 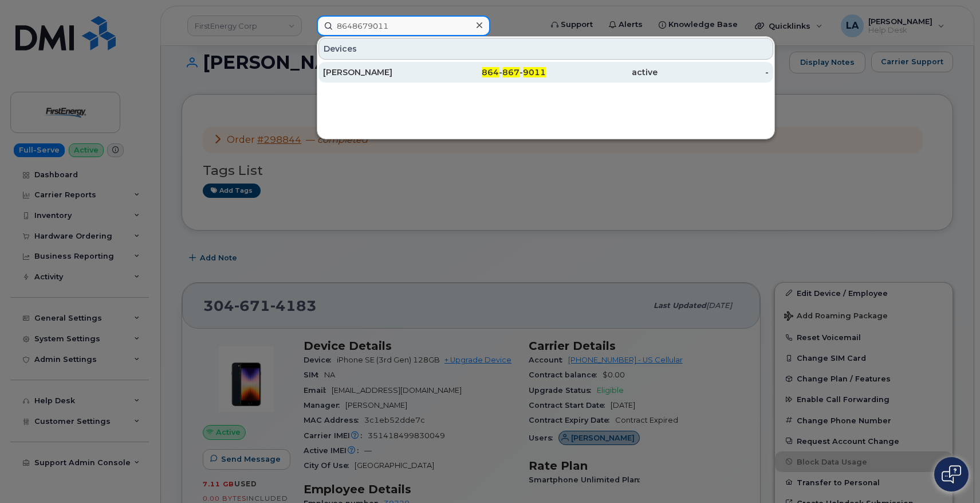 What do you see at coordinates (404, 26) in the screenshot?
I see `input: Find something...` at bounding box center [404, 26].